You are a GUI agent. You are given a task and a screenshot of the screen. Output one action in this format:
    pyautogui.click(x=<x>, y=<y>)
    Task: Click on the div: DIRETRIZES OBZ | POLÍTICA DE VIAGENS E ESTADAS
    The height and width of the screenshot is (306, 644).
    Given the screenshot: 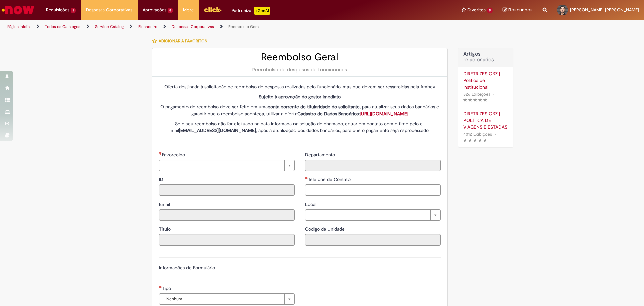 What is the action you would take?
    pyautogui.click(x=485, y=120)
    